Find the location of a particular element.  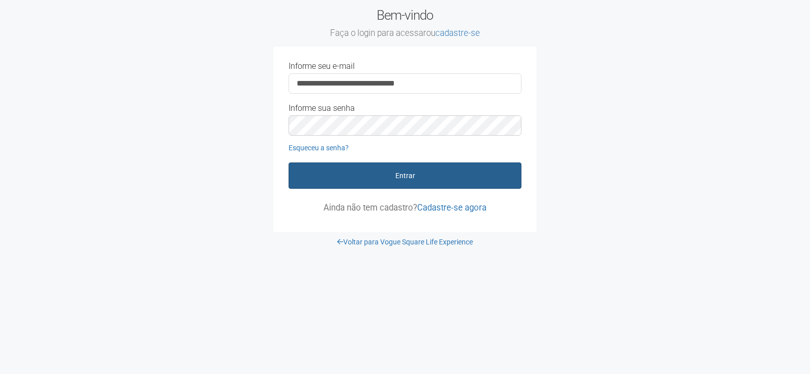

h2: Bem-vindo is located at coordinates (405, 23).